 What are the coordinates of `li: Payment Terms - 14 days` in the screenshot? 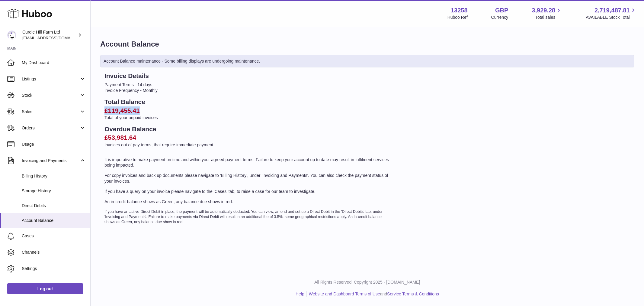 It's located at (248, 85).